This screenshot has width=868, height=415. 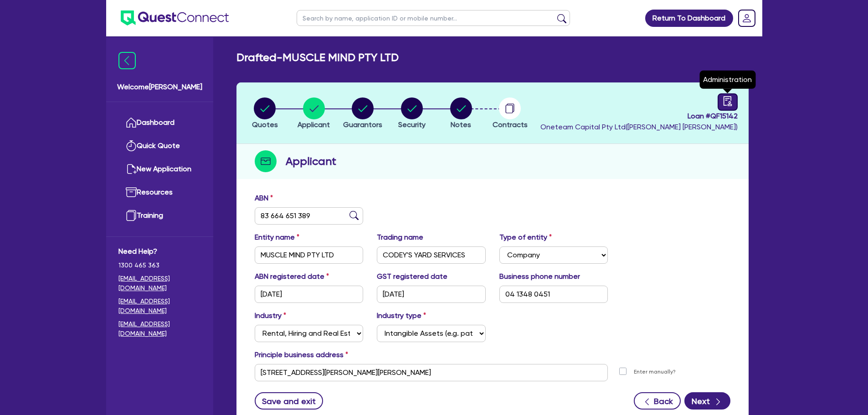 What do you see at coordinates (539, 277) in the screenshot?
I see `label: Business phone number` at bounding box center [539, 277].